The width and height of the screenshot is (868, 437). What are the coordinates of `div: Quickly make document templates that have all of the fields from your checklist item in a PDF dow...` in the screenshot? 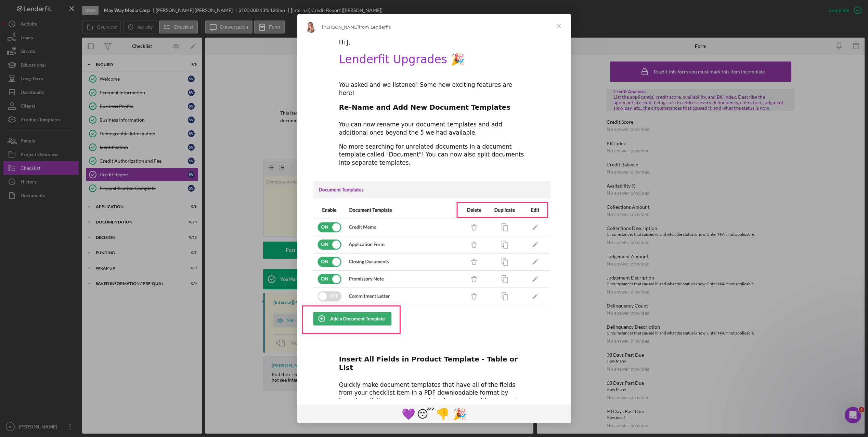 It's located at (434, 401).